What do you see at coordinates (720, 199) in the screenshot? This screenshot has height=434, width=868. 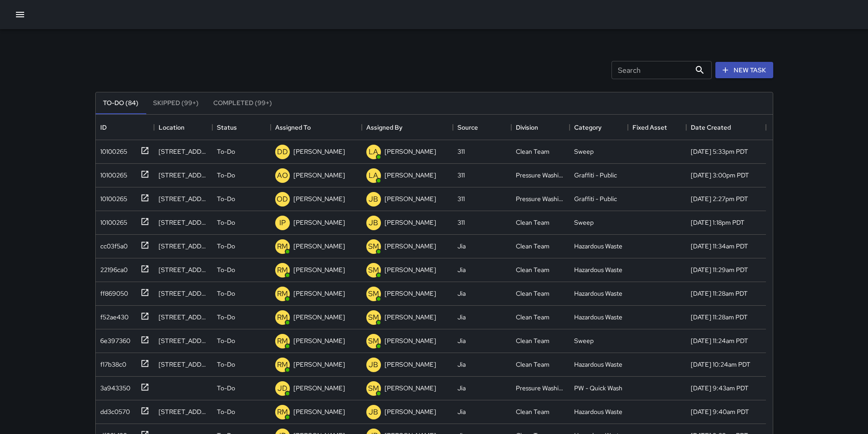 I see `div: 9/22/2025, 2:27pm PDT` at bounding box center [720, 199].